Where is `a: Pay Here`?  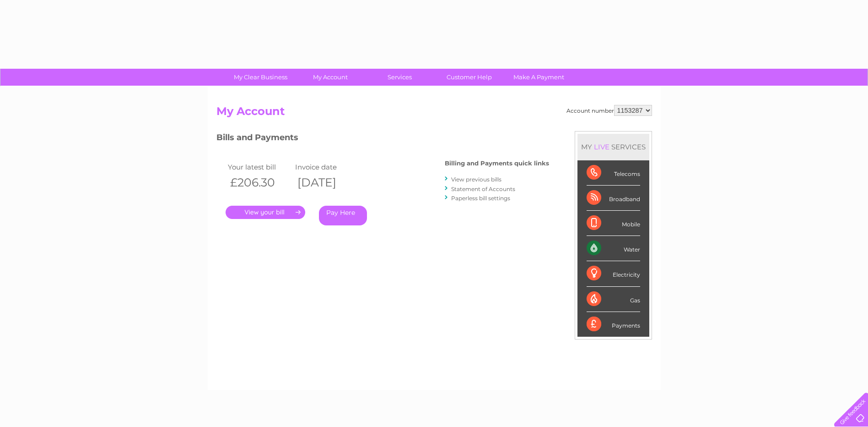
a: Pay Here is located at coordinates (343, 215).